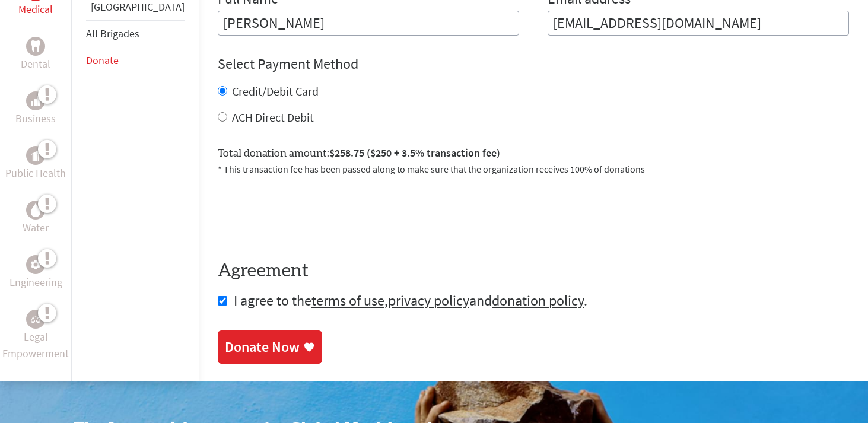 The width and height of the screenshot is (868, 423). Describe the element at coordinates (35, 64) in the screenshot. I see `p: Dental` at that location.